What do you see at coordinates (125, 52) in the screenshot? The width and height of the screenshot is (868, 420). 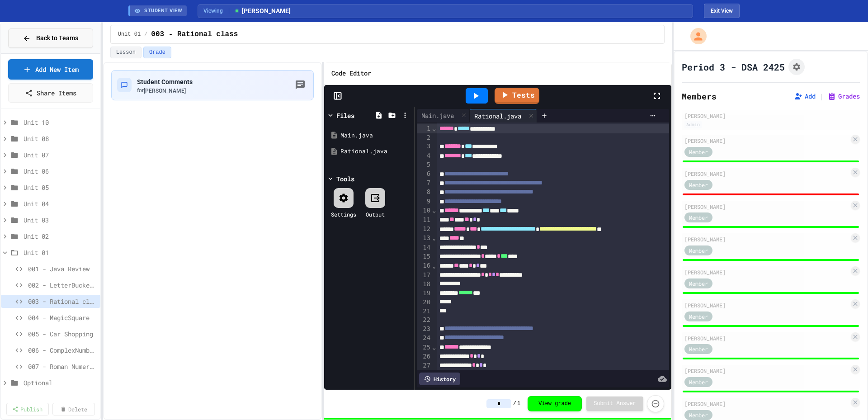 I see `button: Lesson` at bounding box center [125, 52].